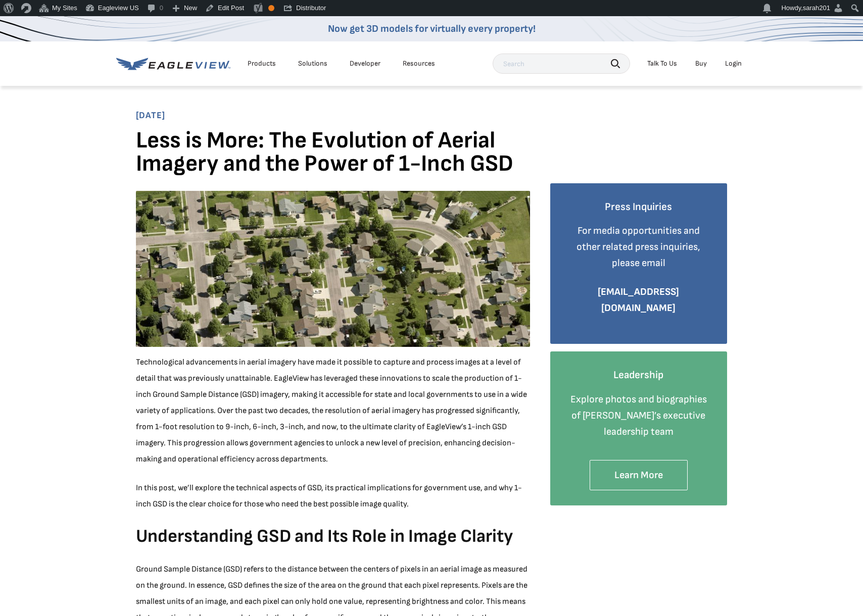  Describe the element at coordinates (333, 497) in the screenshot. I see `p: In this post, we’ll explore the technical aspects of GSD, its practical implications for governme...` at that location.